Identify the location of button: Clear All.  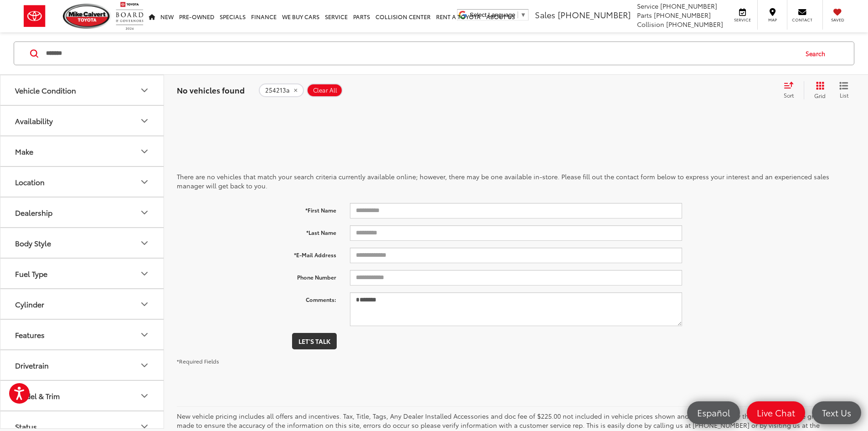
(324, 90).